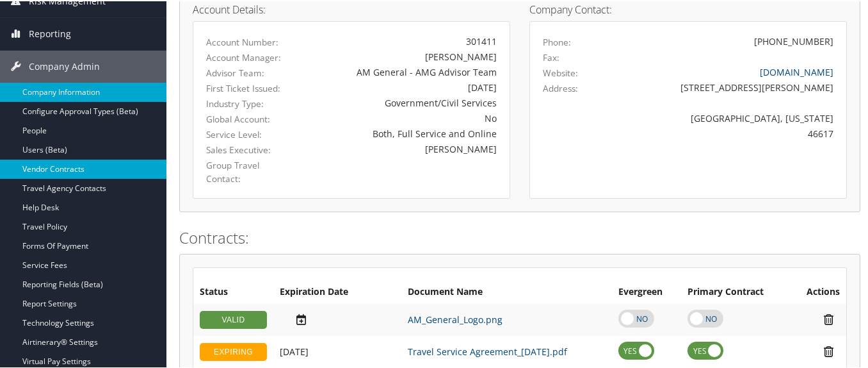  What do you see at coordinates (402, 132) in the screenshot?
I see `div: Both, Full Service and Online` at bounding box center [402, 132].